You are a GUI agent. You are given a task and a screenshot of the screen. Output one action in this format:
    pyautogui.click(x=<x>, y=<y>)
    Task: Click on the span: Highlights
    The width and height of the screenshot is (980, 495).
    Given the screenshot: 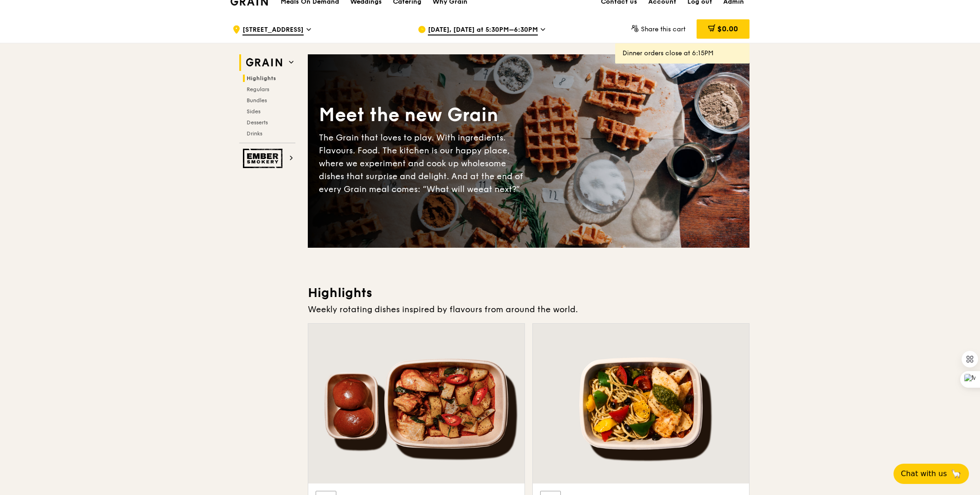 What is the action you would take?
    pyautogui.click(x=262, y=79)
    